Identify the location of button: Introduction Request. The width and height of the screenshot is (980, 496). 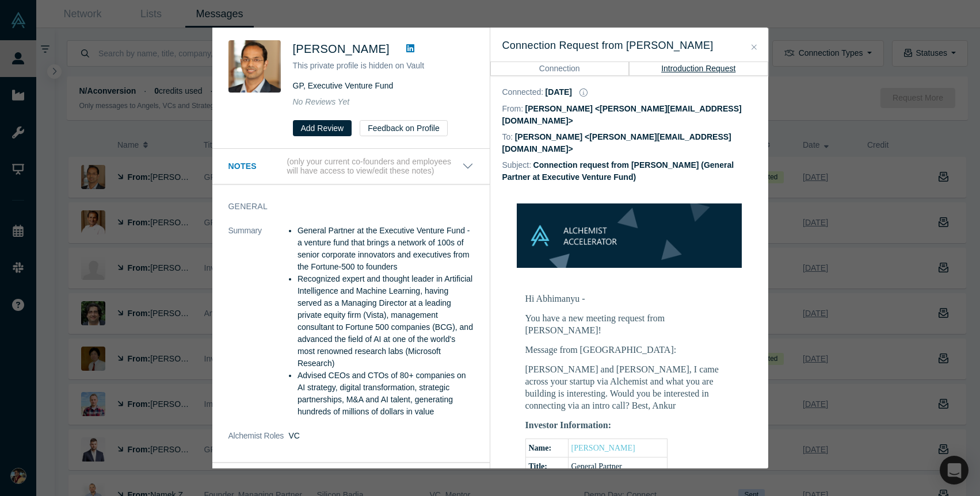
(698, 69).